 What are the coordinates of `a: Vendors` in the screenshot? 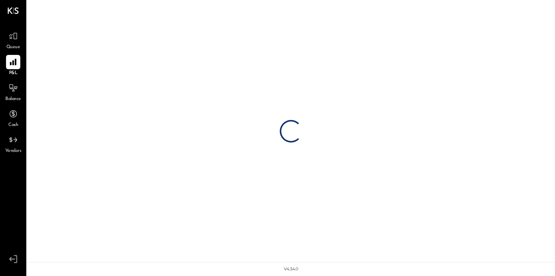 It's located at (13, 144).